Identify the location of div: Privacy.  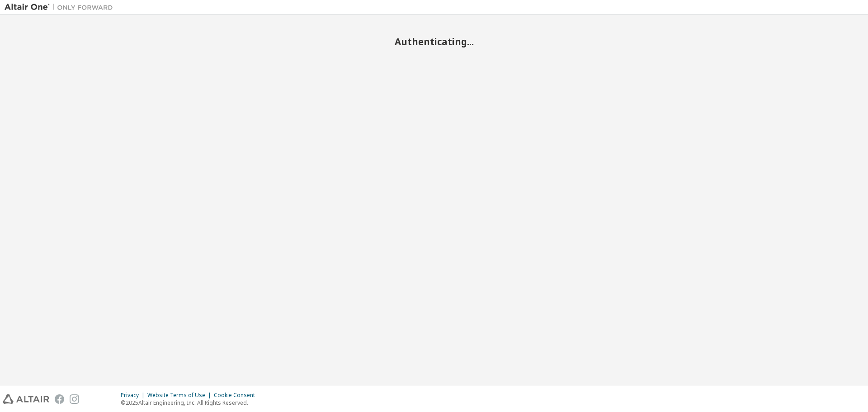
(134, 395).